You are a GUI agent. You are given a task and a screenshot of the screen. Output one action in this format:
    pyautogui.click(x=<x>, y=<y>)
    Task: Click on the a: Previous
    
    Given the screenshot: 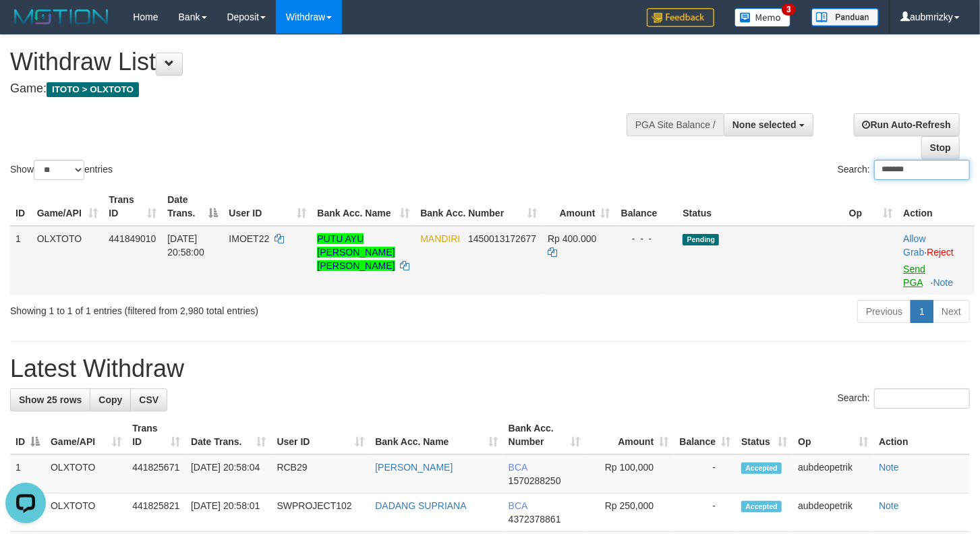 What is the action you would take?
    pyautogui.click(x=884, y=312)
    